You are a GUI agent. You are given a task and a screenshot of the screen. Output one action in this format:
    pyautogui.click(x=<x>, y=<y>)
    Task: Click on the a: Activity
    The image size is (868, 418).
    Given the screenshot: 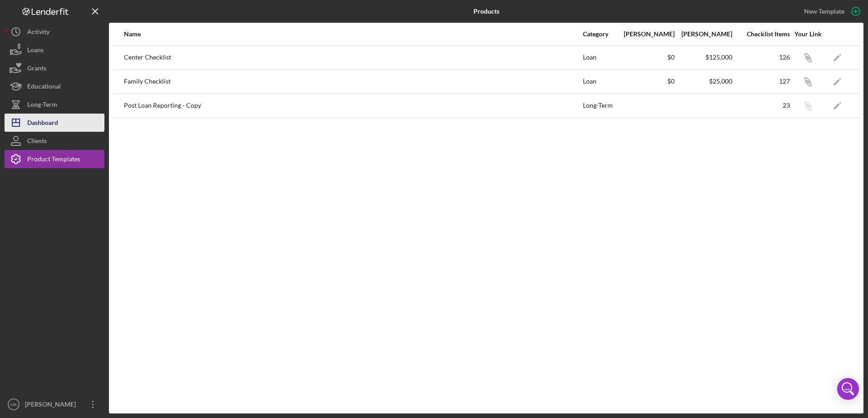 What is the action you would take?
    pyautogui.click(x=54, y=32)
    